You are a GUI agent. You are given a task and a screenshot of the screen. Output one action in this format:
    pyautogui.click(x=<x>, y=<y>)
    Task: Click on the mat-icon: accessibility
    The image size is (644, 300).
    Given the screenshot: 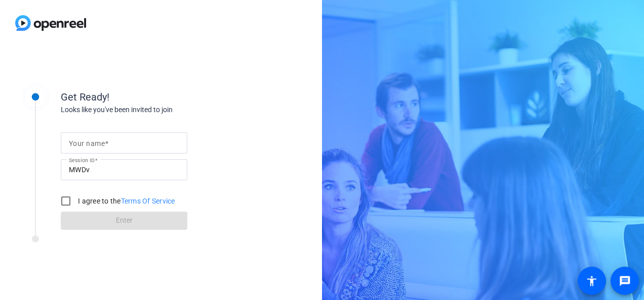 What is the action you would take?
    pyautogui.click(x=592, y=281)
    